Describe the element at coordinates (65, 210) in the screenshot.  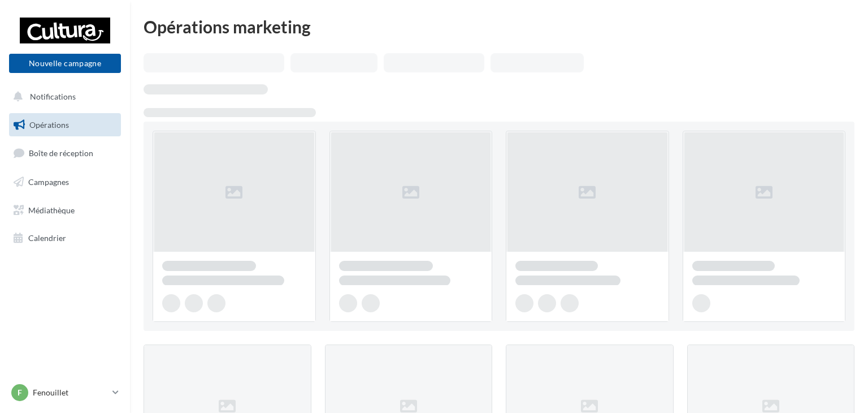
I see `a: Médiathèque` at that location.